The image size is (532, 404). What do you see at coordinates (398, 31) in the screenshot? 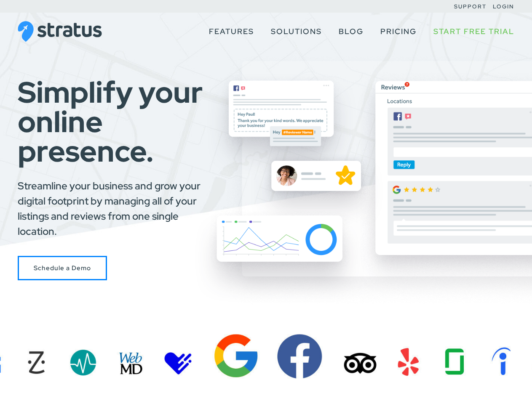
I see `a: Pricing` at bounding box center [398, 31].